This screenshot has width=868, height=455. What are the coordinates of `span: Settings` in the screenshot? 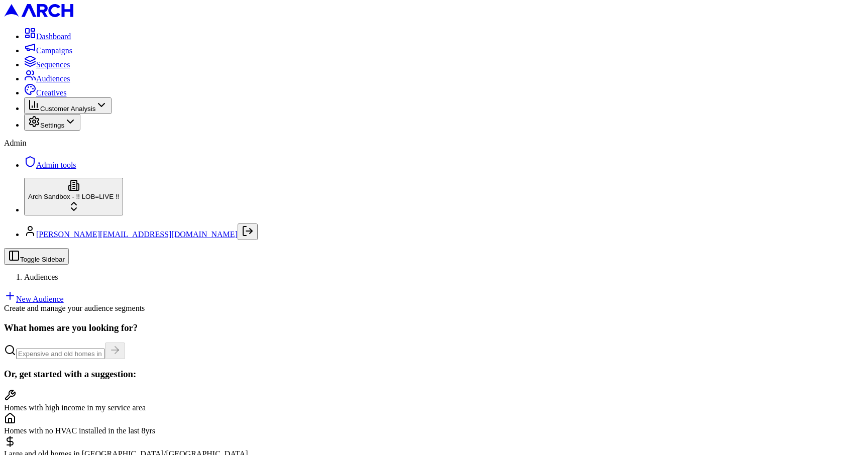 It's located at (52, 125).